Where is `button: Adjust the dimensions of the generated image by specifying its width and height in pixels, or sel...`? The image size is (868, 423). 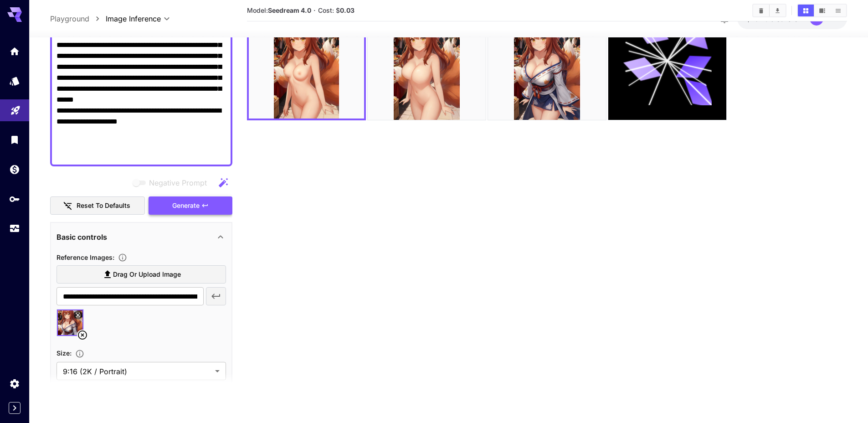
button: Adjust the dimensions of the generated image by specifying its width and height in pixels, or sel... is located at coordinates (80, 354).